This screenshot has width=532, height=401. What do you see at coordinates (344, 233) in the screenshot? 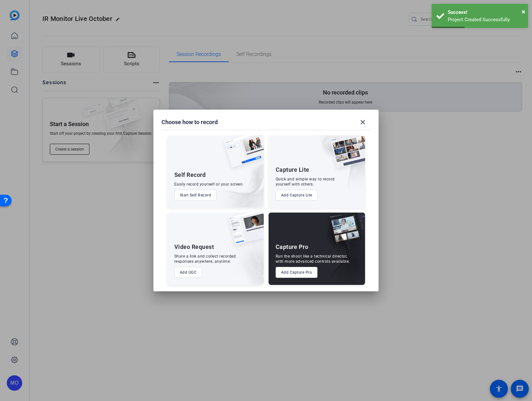
I see `img: capture-pro.png` at bounding box center [344, 233].